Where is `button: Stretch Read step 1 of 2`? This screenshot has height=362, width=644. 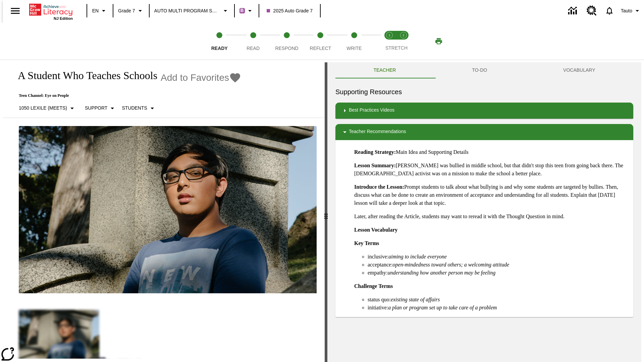 button: Stretch Read step 1 of 2 is located at coordinates (389, 41).